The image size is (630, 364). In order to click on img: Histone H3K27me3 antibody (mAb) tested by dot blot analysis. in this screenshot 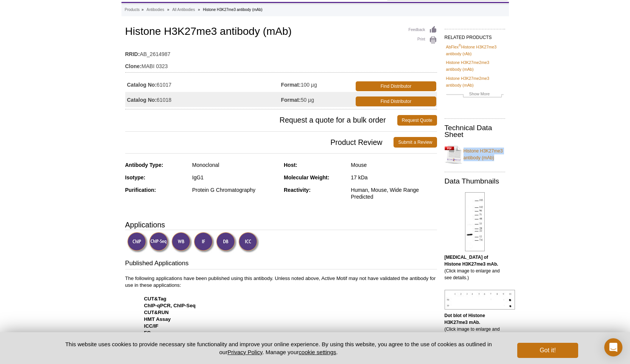, I will do `click(479, 300)`.